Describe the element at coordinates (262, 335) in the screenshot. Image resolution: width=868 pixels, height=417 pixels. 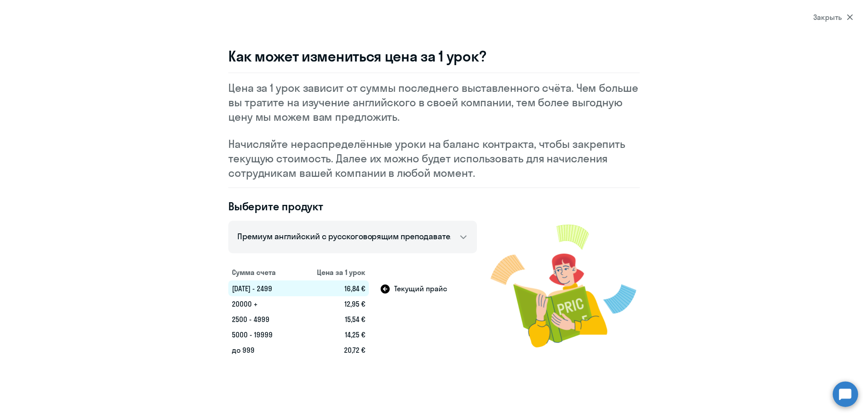
I see `td: 5000 - 19999` at that location.